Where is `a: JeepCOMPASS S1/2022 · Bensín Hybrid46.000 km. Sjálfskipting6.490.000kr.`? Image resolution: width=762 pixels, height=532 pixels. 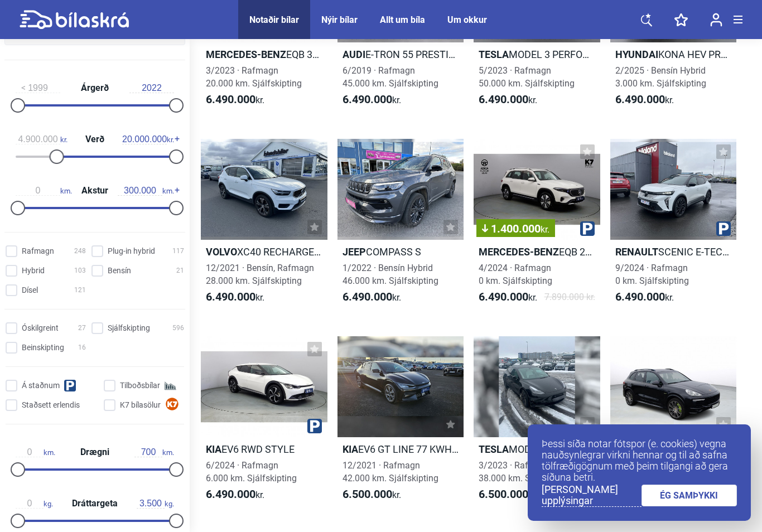
a: JeepCOMPASS S1/2022 · Bensín Hybrid46.000 km. Sjálfskipting6.490.000kr. is located at coordinates (400, 226).